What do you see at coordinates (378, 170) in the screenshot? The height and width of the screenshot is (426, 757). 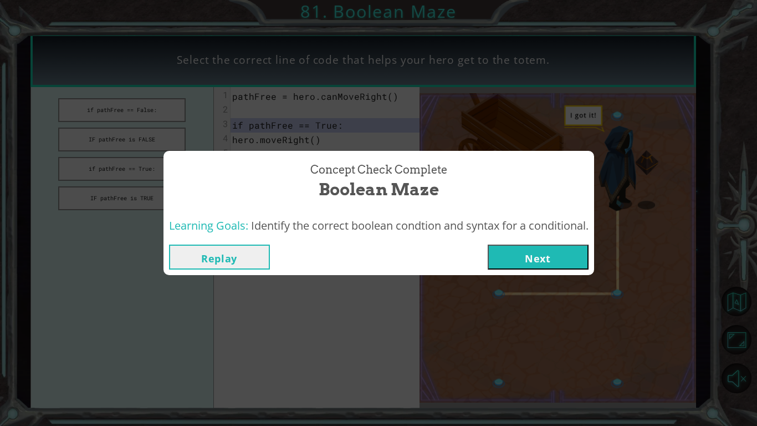 I see `span: Concept Check Complete` at bounding box center [378, 170].